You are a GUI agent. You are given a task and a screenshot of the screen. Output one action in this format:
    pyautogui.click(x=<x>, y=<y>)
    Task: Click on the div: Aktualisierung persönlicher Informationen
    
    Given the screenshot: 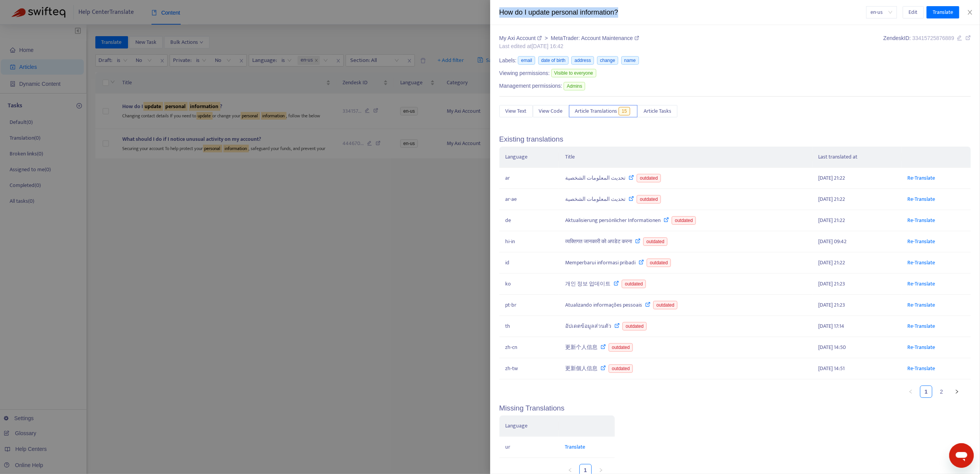 What is the action you would take?
    pyautogui.click(x=686, y=220)
    